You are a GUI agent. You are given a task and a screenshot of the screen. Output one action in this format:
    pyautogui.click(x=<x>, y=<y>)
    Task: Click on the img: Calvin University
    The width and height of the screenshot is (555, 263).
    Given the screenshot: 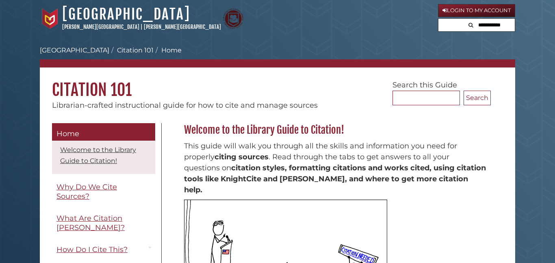 What is the action you would take?
    pyautogui.click(x=50, y=19)
    